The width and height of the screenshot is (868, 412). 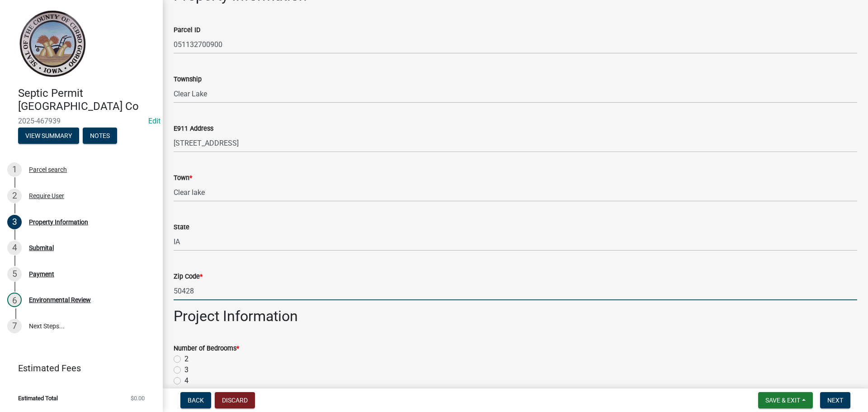 I want to click on button: Back, so click(x=196, y=400).